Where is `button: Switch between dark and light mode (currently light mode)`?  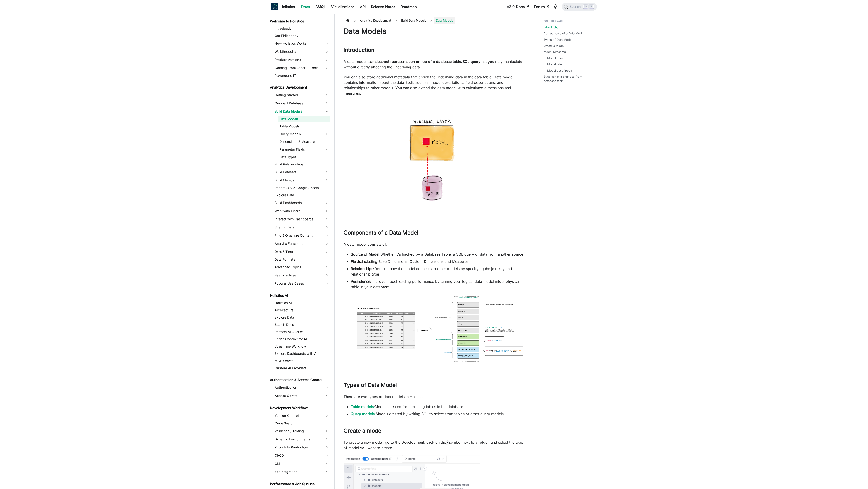 button: Switch between dark and light mode (currently light mode) is located at coordinates (556, 7).